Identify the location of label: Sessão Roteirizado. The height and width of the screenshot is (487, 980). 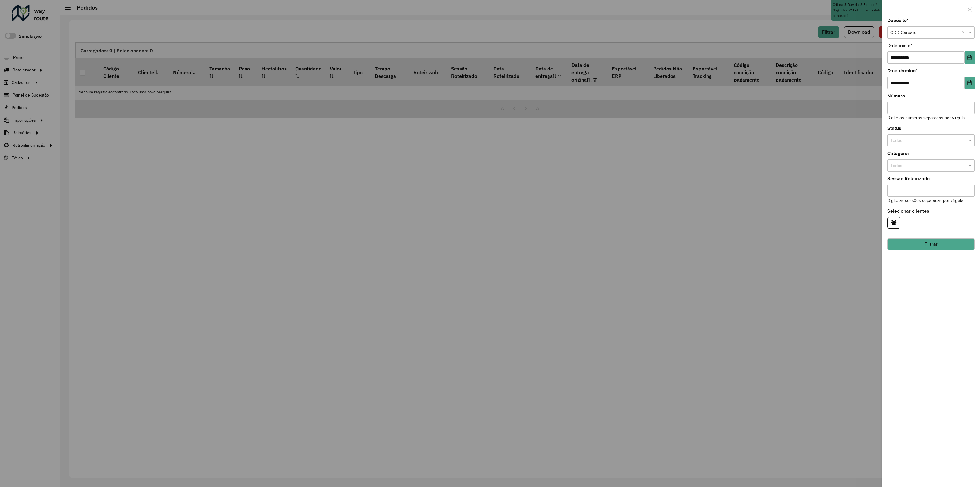
(909, 178).